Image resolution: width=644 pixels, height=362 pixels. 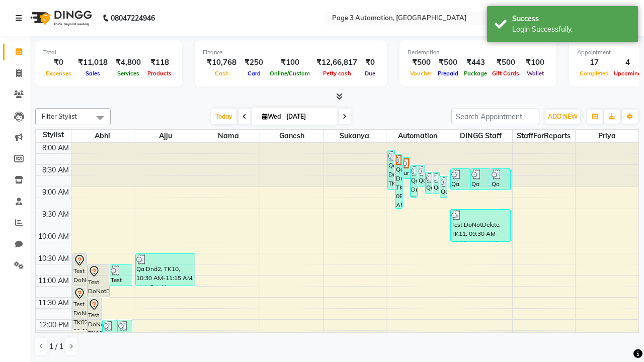 What do you see at coordinates (476, 62) in the screenshot?
I see `div: ₹443` at bounding box center [476, 62].